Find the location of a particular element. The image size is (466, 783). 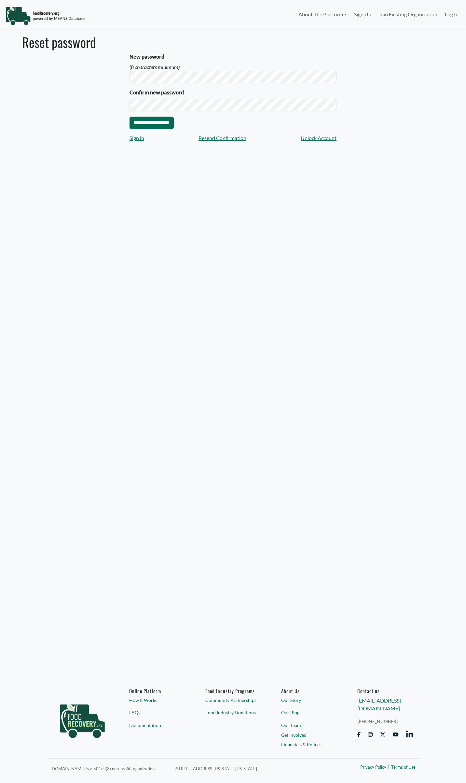

a: Get Involved is located at coordinates (309, 734).